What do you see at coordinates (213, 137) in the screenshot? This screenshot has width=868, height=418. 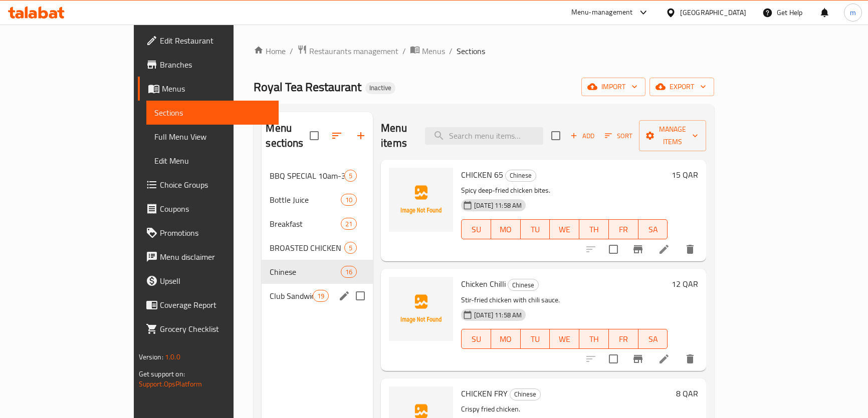 I see `span: Full Menu View` at bounding box center [213, 137].